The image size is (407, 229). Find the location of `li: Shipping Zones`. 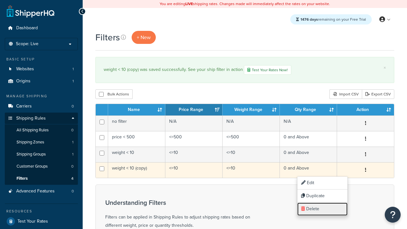

li: Shipping Zones is located at coordinates (41, 142).